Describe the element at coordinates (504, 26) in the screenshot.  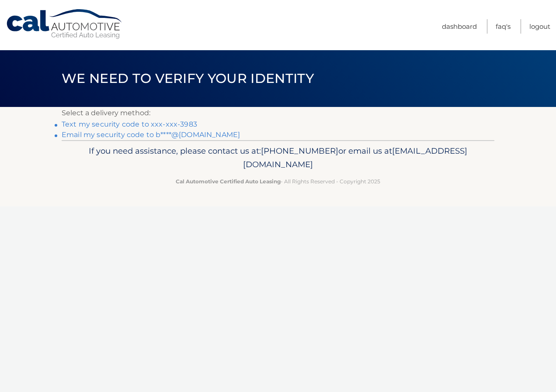
I see `a: FAQ's` at that location.